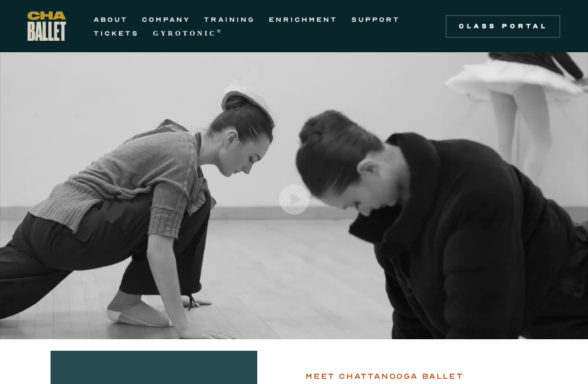  Describe the element at coordinates (184, 33) in the screenshot. I see `strong: GYROTONIC` at that location.